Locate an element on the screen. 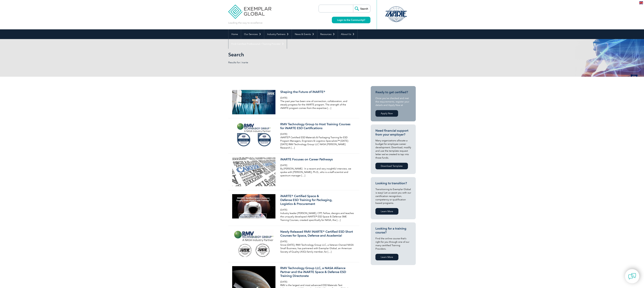 This screenshot has width=644, height=288. img: en is located at coordinates (641, 3).